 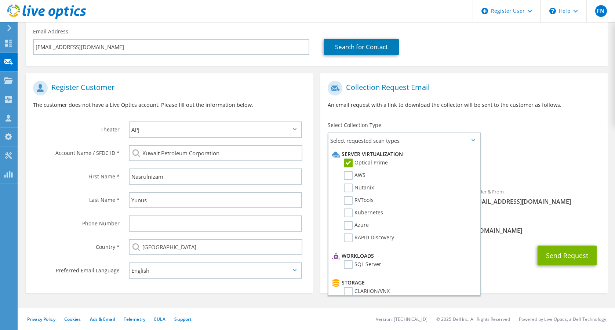 I want to click on label: Optical Prime, so click(x=366, y=163).